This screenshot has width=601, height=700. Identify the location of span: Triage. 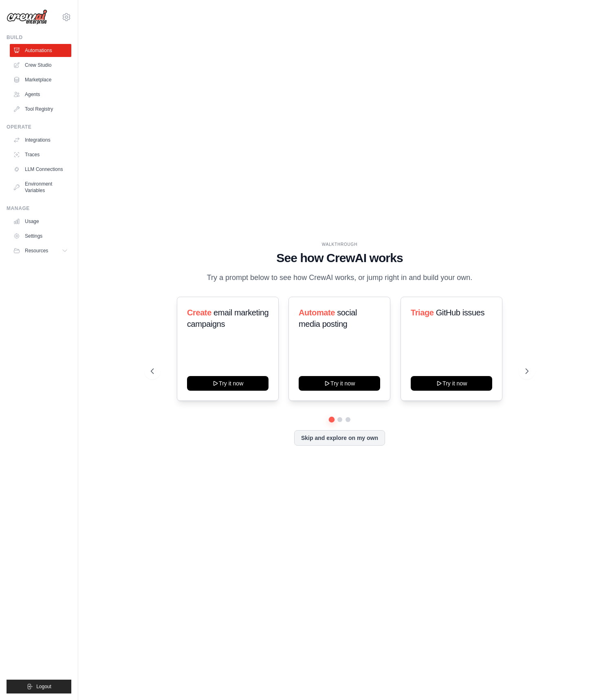
(422, 312).